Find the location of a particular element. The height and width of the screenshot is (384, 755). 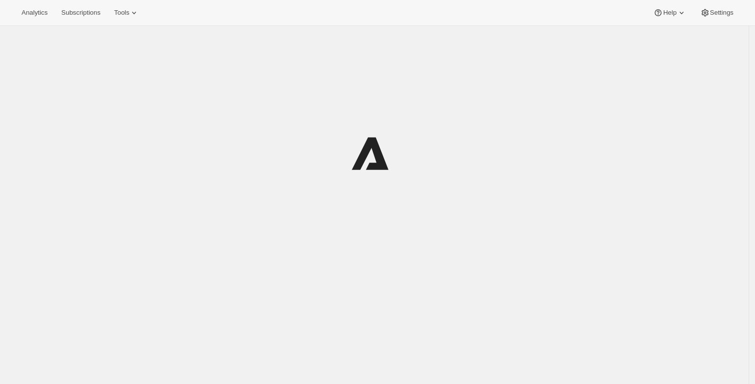

span: Tools is located at coordinates (121, 13).